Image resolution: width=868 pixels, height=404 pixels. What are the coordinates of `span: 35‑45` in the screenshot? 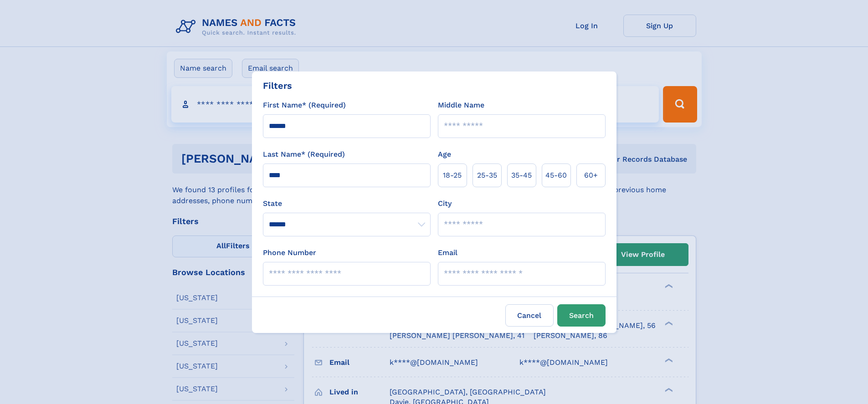 It's located at (521, 175).